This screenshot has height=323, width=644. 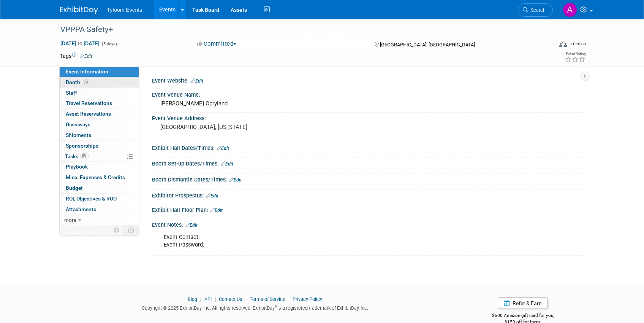 I want to click on span: (5 days), so click(x=109, y=44).